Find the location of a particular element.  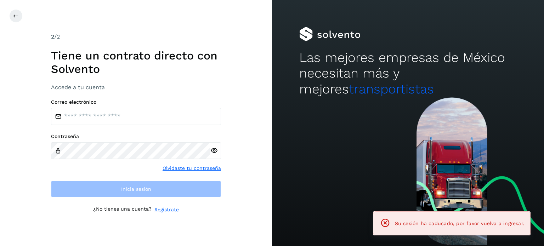

span: 2 is located at coordinates (52, 36).